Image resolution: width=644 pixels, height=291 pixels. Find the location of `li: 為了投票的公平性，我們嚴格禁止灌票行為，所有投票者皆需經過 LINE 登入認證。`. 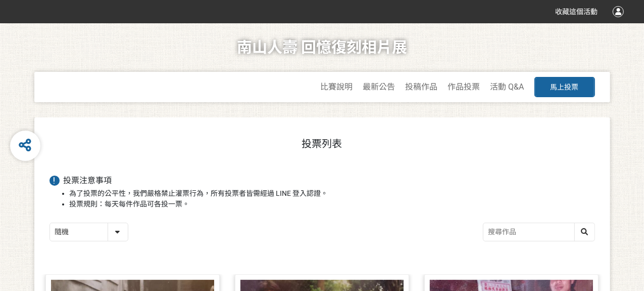

li: 為了投票的公平性，我們嚴格禁止灌票行為，所有投票者皆需經過 LINE 登入認證。 is located at coordinates (332, 194).